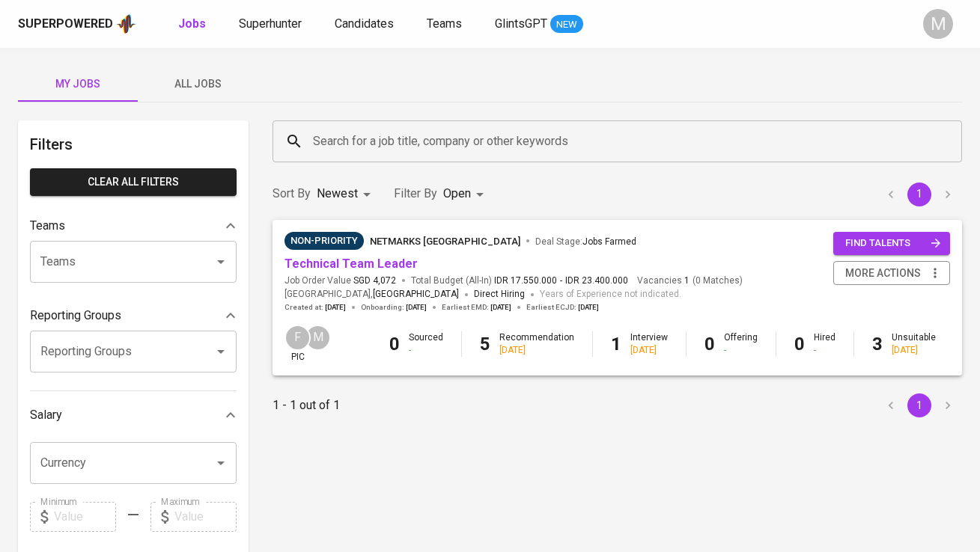  Describe the element at coordinates (133, 226) in the screenshot. I see `div: Teams` at that location.